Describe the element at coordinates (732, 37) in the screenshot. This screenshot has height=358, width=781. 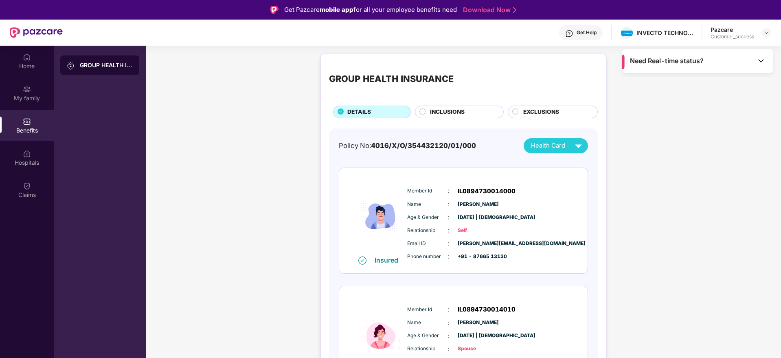
I see `div: Customer_success` at that location.